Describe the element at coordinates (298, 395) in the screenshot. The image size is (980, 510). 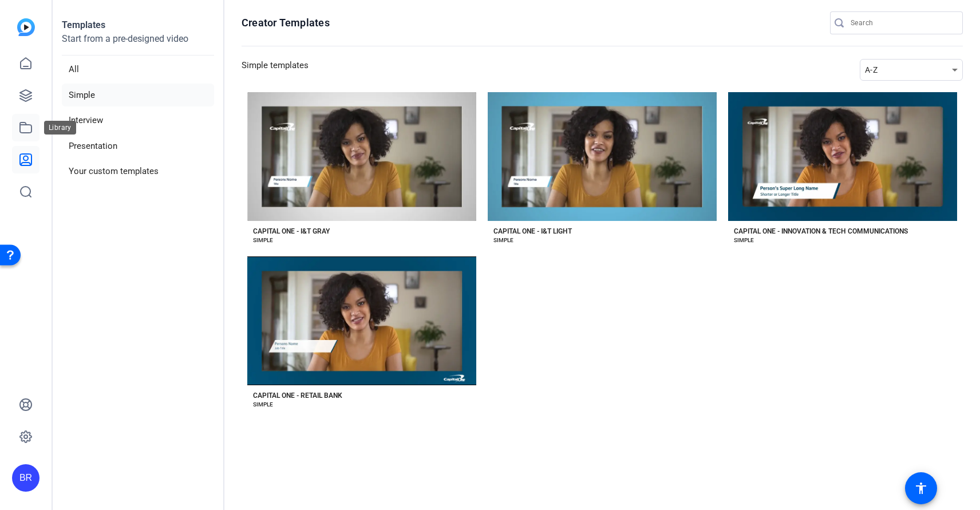
I see `div: CAPITAL ONE - RETAIL BANK` at that location.